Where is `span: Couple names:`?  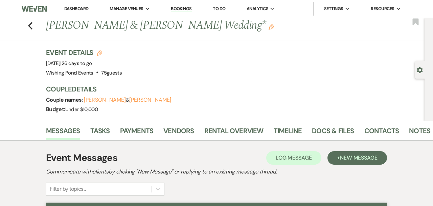
span: Couple names: is located at coordinates (65, 100).